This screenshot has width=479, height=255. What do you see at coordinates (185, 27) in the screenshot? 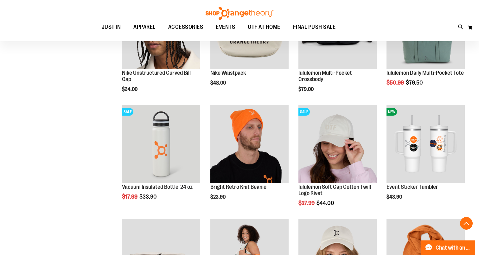
I see `span: ACCESSORIES` at bounding box center [185, 27].